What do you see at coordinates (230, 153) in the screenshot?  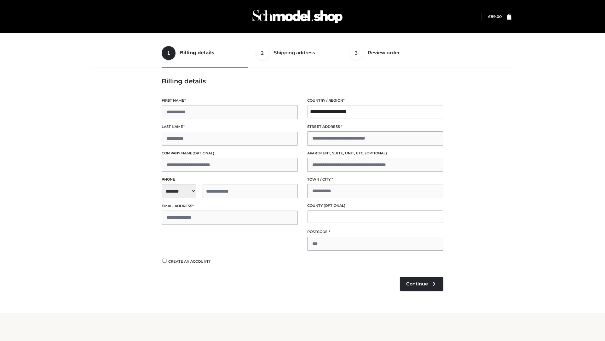 I see `label: Company name` at bounding box center [230, 153].